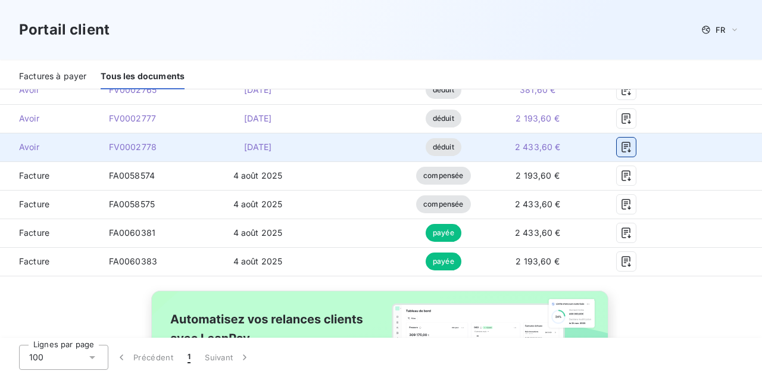 The width and height of the screenshot is (762, 377). Describe the element at coordinates (142, 77) in the screenshot. I see `div: Tous les documents` at that location.